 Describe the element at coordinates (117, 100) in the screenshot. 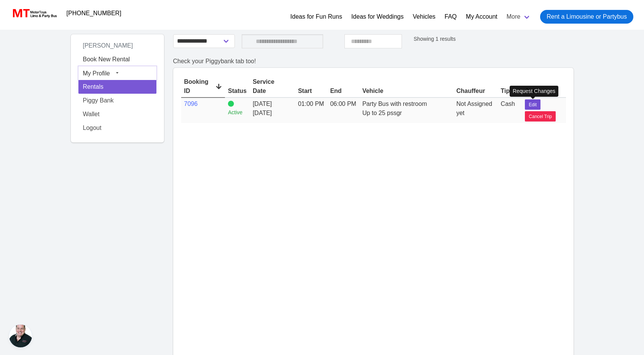

I see `a: Piggy Bank` at that location.